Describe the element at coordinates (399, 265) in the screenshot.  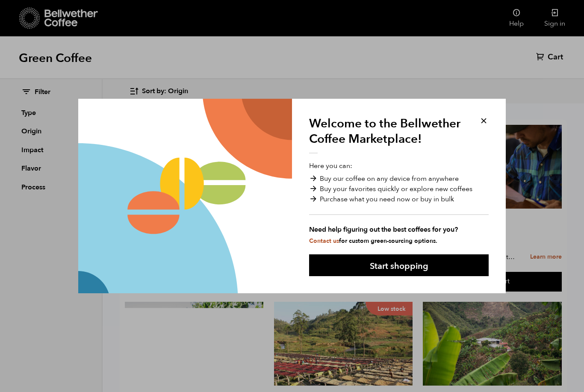
I see `button: Start shopping` at that location.